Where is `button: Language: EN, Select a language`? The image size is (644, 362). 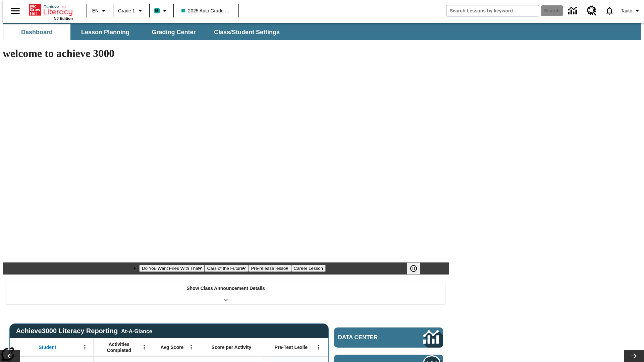 button: Language: EN, Select a language is located at coordinates (100, 10).